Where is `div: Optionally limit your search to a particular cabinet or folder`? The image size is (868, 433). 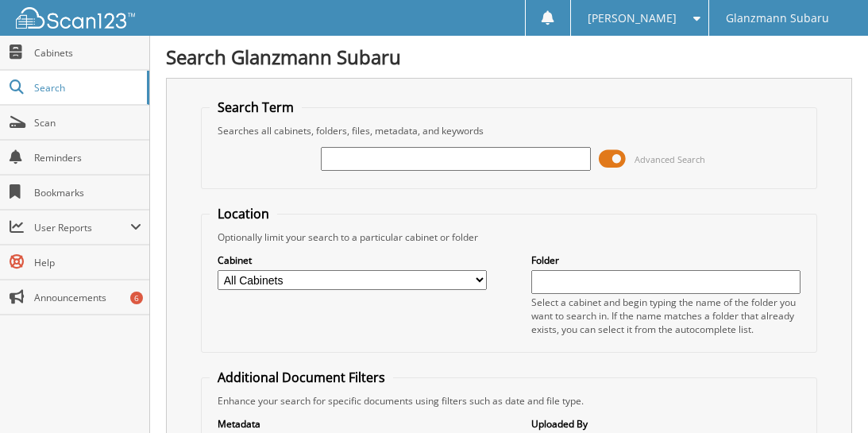
div: Optionally limit your search to a particular cabinet or folder is located at coordinates (509, 237).